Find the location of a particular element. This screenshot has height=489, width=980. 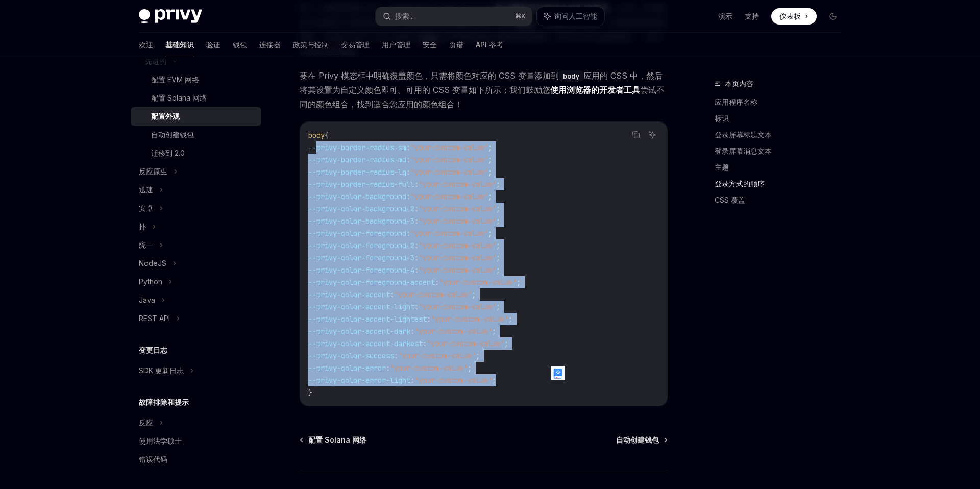

font: 错误代码 is located at coordinates (153, 459).